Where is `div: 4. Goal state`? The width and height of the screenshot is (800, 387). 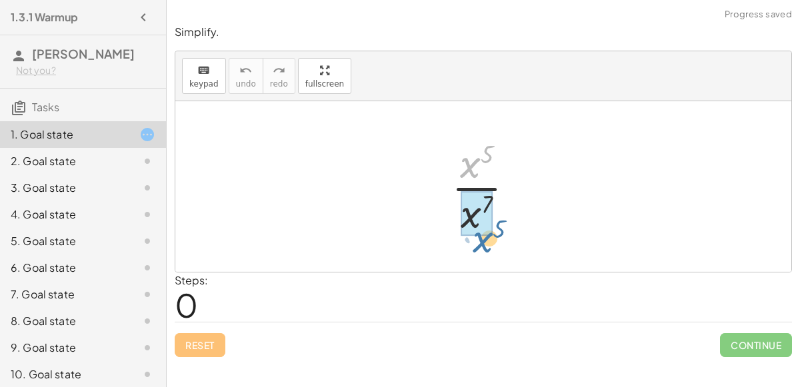 div: 4. Goal state is located at coordinates (64, 215).